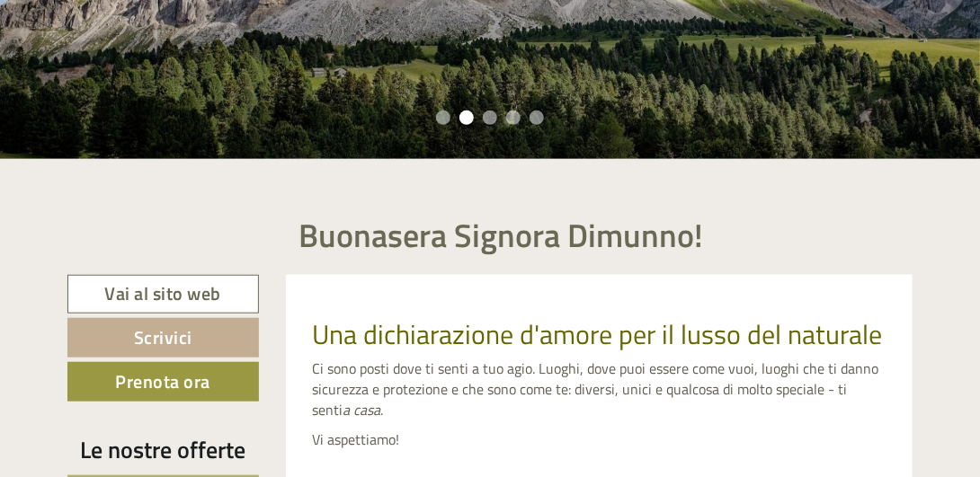  Describe the element at coordinates (163, 294) in the screenshot. I see `a: Vai al sito web` at that location.